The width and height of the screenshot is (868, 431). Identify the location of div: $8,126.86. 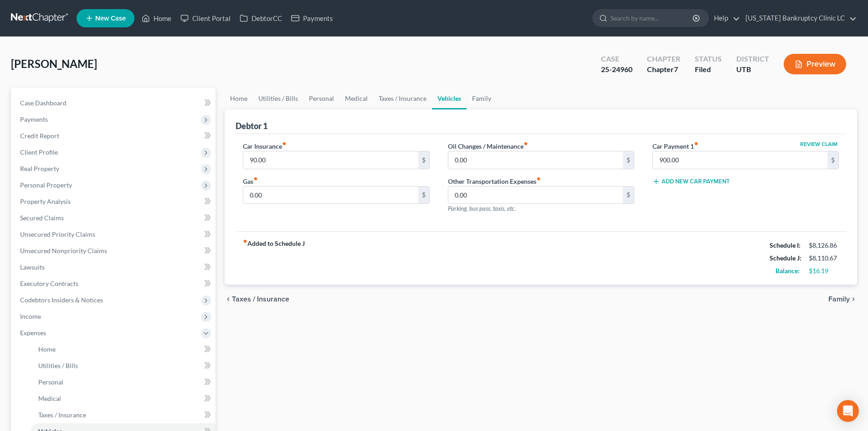
(824, 245).